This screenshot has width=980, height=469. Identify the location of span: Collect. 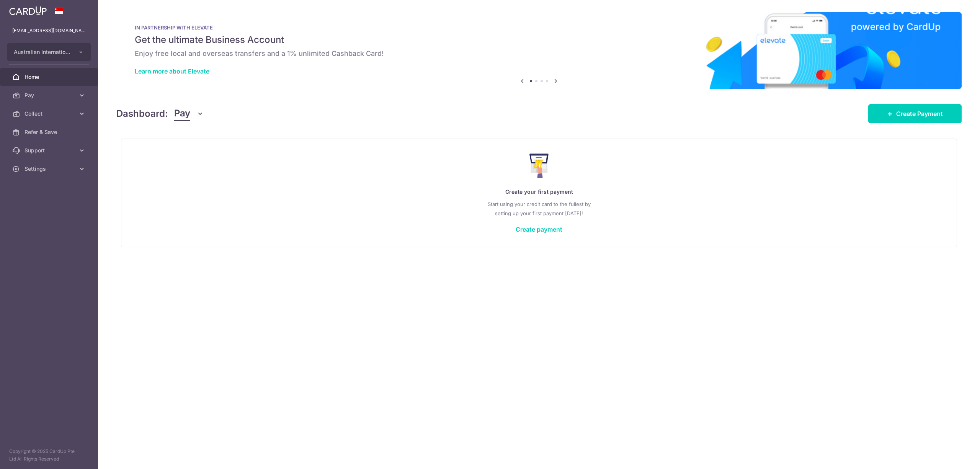
(50, 113).